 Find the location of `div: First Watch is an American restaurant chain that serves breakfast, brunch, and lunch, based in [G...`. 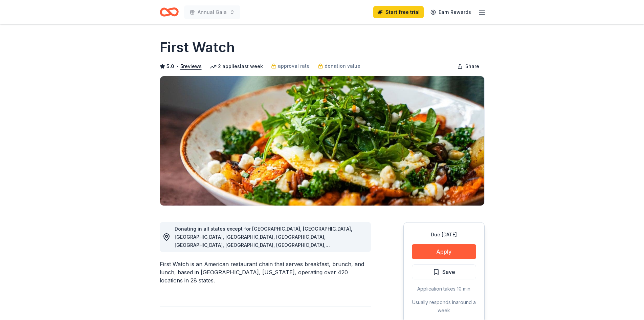

div: First Watch is an American restaurant chain that serves breakfast, brunch, and lunch, based in [G... is located at coordinates (265, 272).